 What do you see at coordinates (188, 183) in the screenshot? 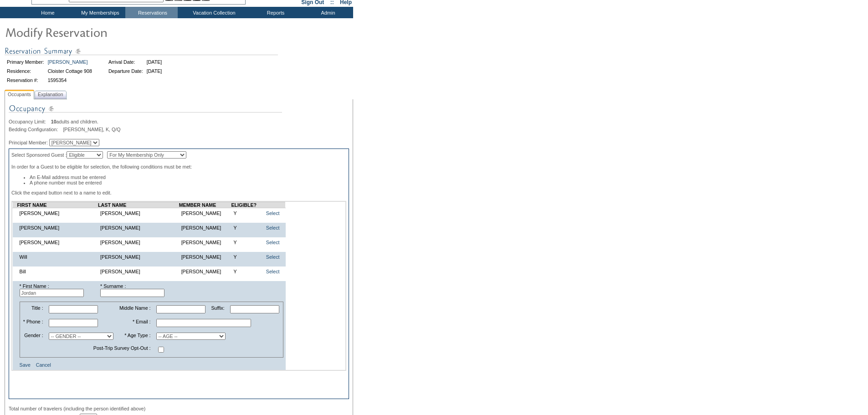
I see `li: A phone number must be entered` at bounding box center [188, 183].